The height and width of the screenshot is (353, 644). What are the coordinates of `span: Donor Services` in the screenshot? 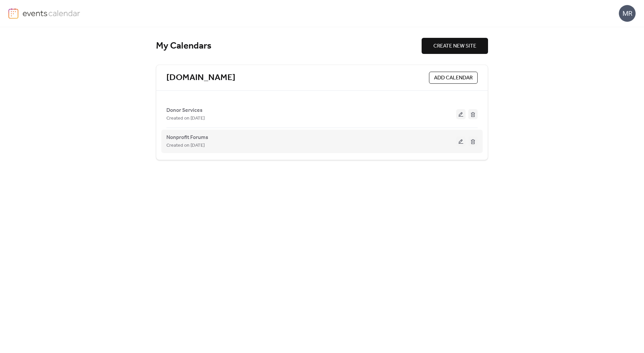 It's located at (185, 111).